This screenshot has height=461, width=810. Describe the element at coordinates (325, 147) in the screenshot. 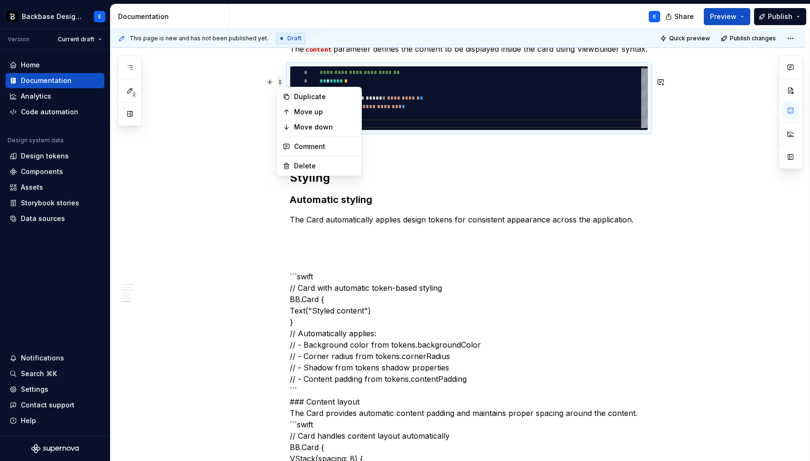

I see `div: Comment` at that location.